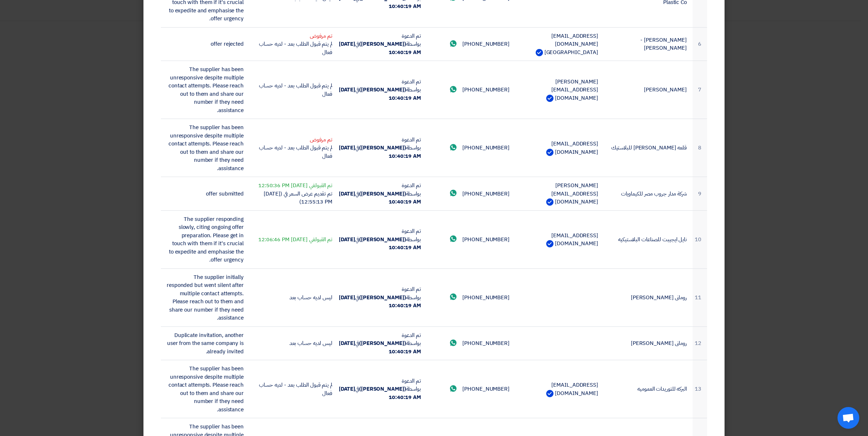  I want to click on td: 12, so click(700, 344).